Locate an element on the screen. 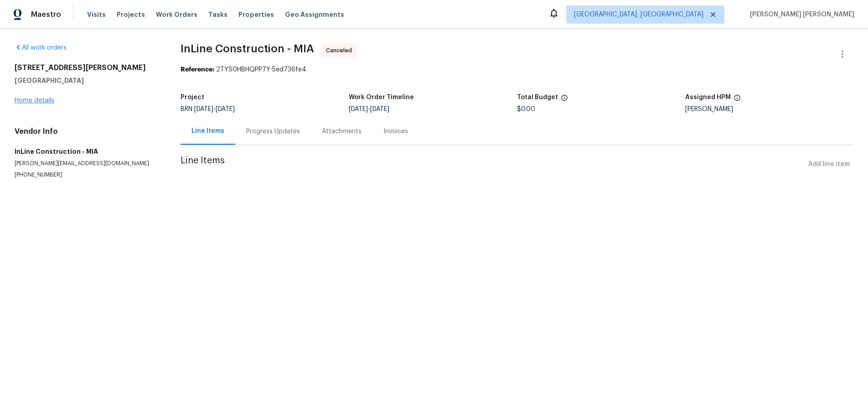  div: Invoices is located at coordinates (396, 132).